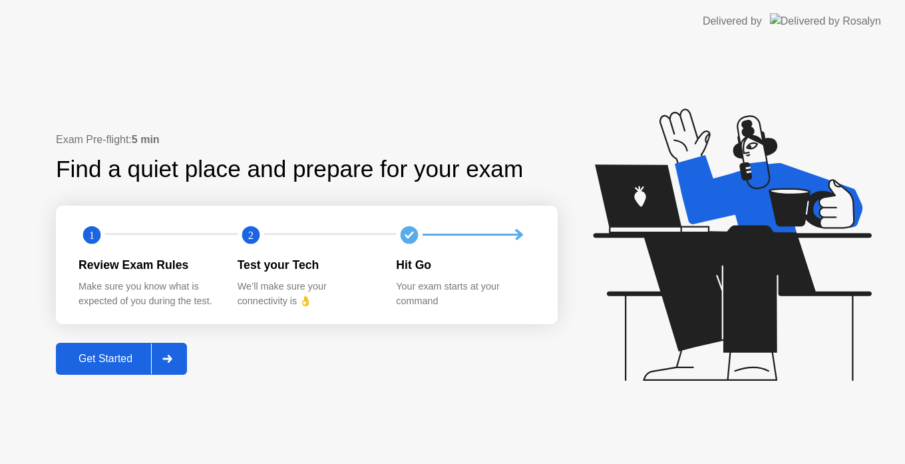 Image resolution: width=905 pixels, height=464 pixels. What do you see at coordinates (92, 234) in the screenshot?
I see `text: 1` at bounding box center [92, 234].